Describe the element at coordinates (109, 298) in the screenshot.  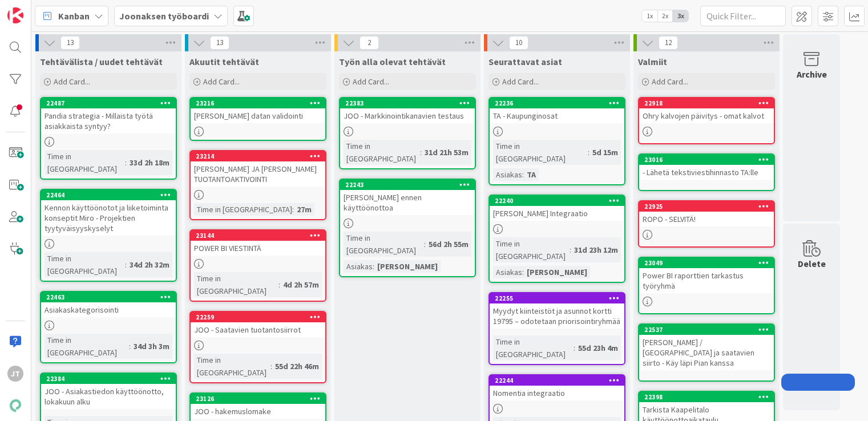
I see `div: 22463` at that location.